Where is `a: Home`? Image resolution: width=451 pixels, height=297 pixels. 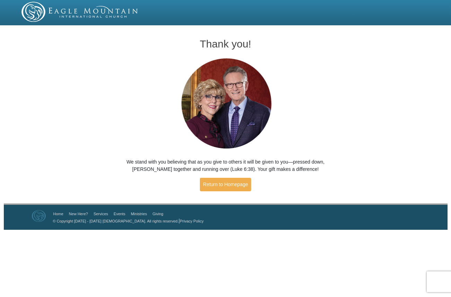
a: Home is located at coordinates (58, 214).